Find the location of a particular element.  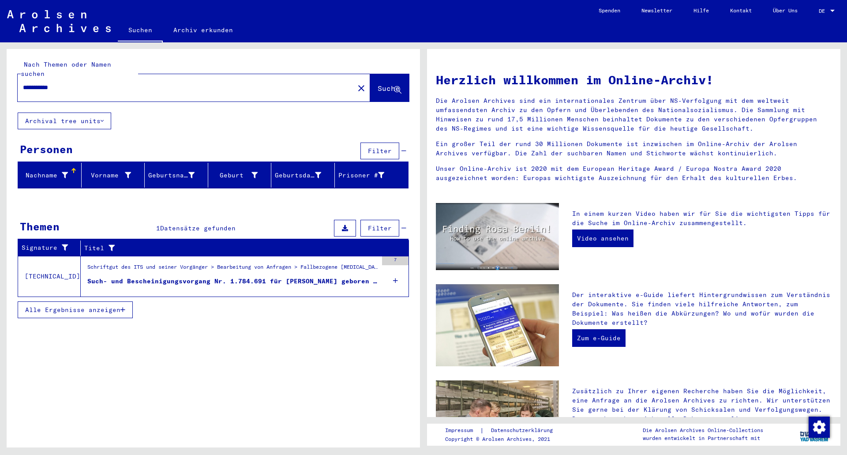

span: Datensätze gefunden is located at coordinates (198, 228).